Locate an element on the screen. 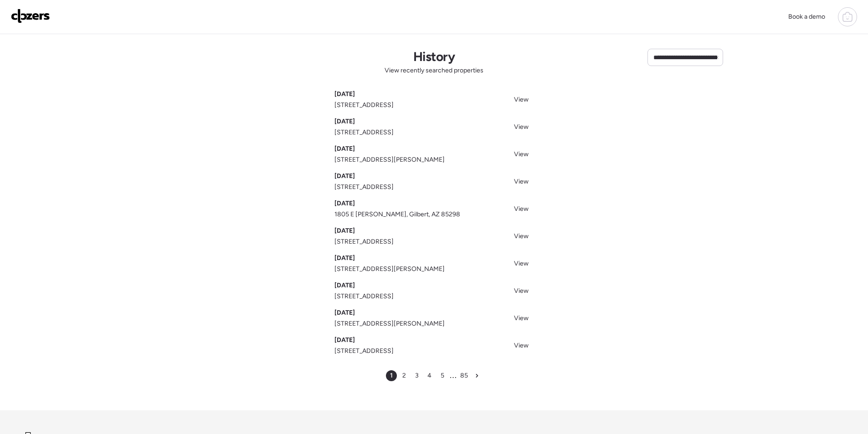  span: Book a demo is located at coordinates (806, 17).